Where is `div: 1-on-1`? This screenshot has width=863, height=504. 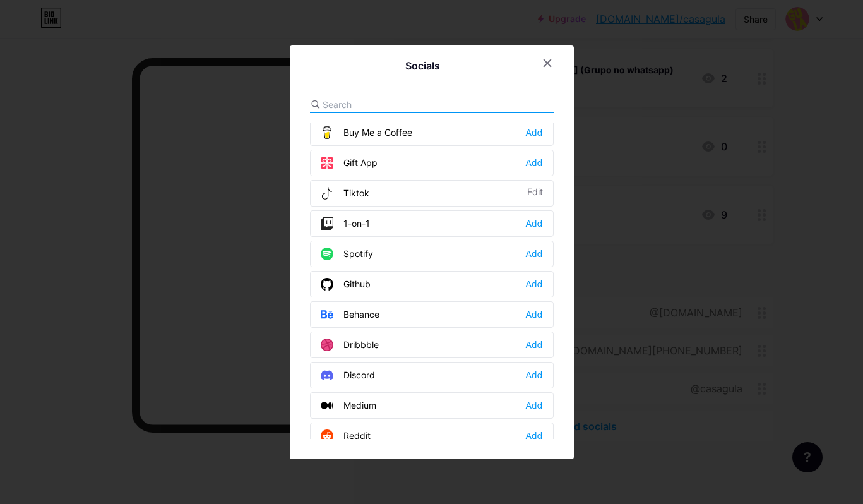 div: 1-on-1 is located at coordinates (346, 224).